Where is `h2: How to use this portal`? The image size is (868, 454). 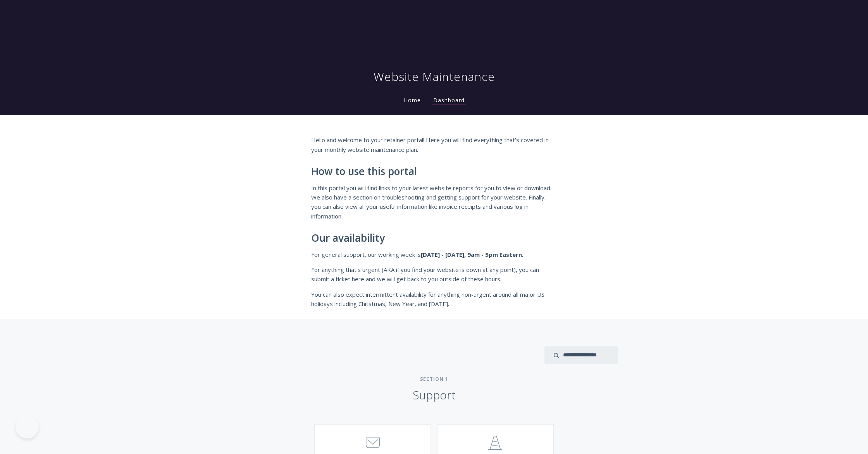 h2: How to use this portal is located at coordinates (434, 171).